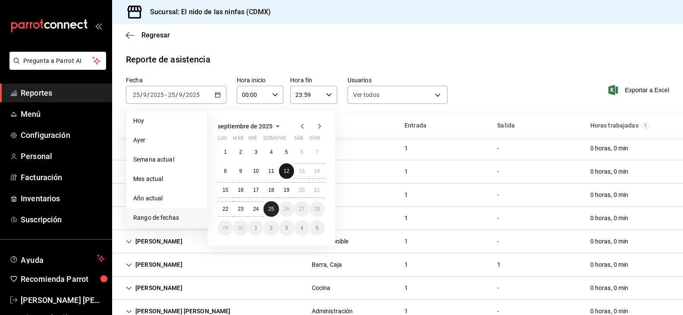 Image resolution: width=683 pixels, height=315 pixels. Describe the element at coordinates (240, 228) in the screenshot. I see `button: 30 de septiembre de 2025` at that location.